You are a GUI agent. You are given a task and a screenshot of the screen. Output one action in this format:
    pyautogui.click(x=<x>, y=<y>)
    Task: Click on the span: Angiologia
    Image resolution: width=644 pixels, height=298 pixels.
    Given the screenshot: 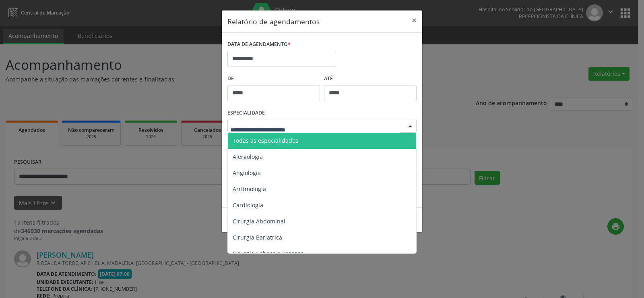 What is the action you would take?
    pyautogui.click(x=247, y=173)
    